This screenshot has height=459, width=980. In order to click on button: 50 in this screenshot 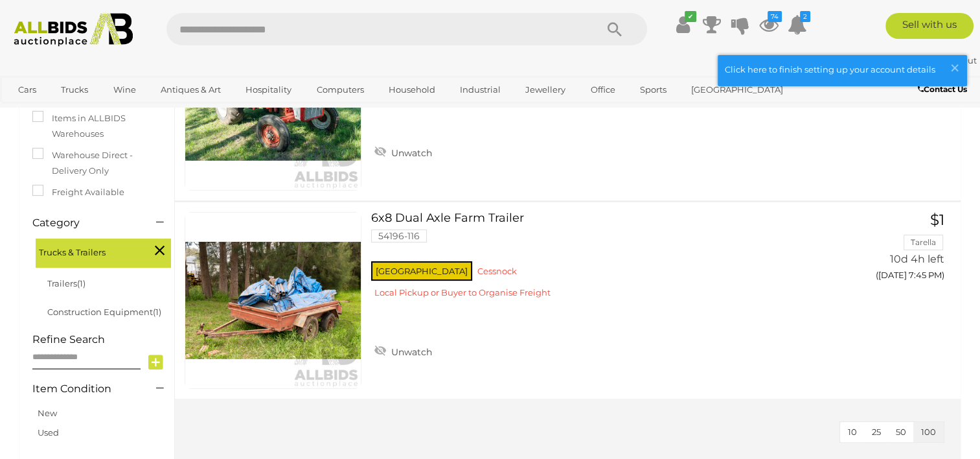, I will do `click(901, 431)`.